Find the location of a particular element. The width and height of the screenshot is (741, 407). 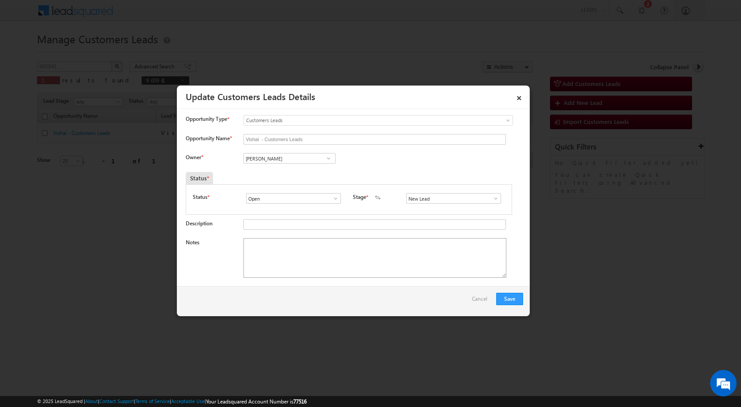

a: Contact Support is located at coordinates (117, 401).